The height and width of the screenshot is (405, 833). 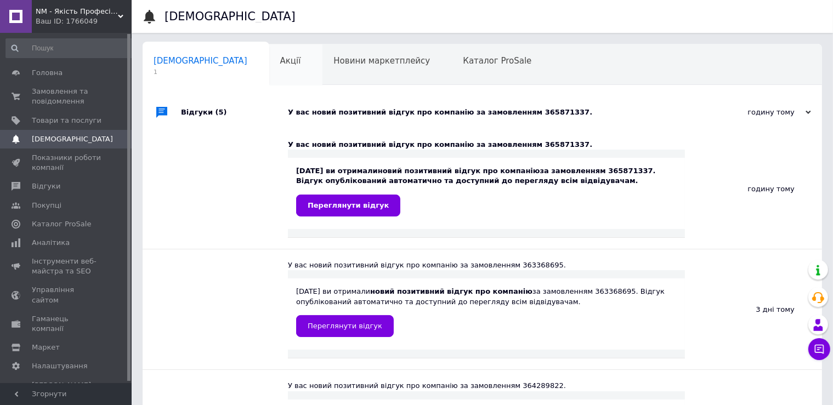 I want to click on span: Показники роботи компанії, so click(x=66, y=163).